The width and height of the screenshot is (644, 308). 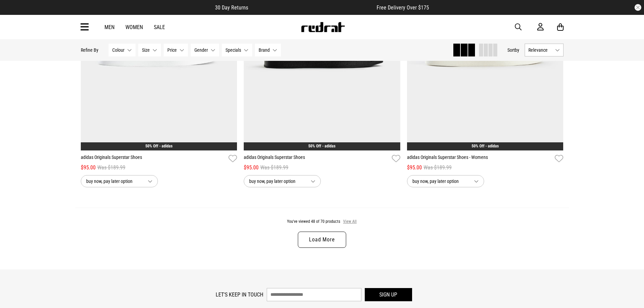 I want to click on button: Sign up, so click(x=388, y=294).